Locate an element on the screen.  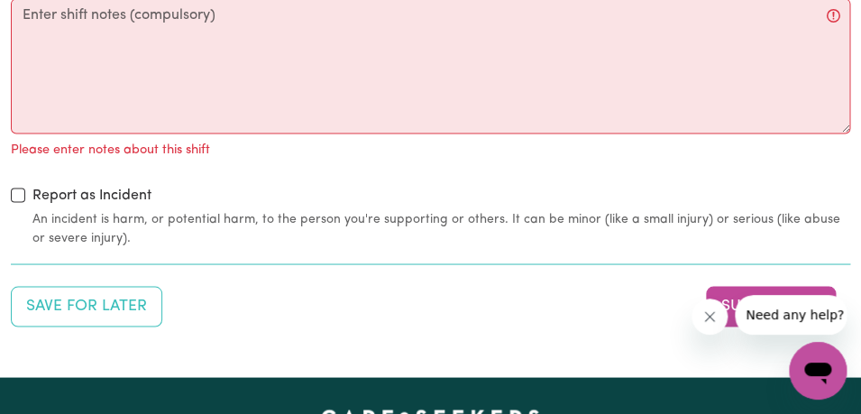
button: Save your job report is located at coordinates (87, 306).